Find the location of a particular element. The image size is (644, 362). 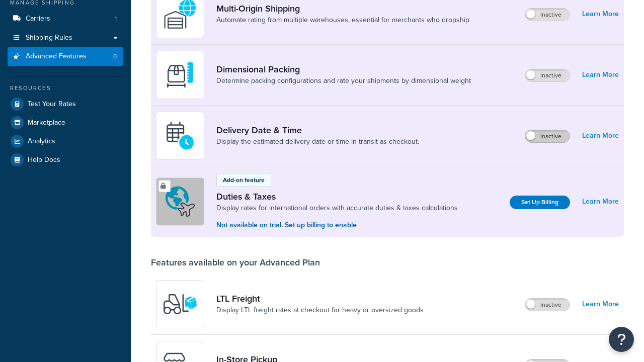

a: Automate rating from multiple warehouses, essential for merchants who dropship is located at coordinates (343, 20).